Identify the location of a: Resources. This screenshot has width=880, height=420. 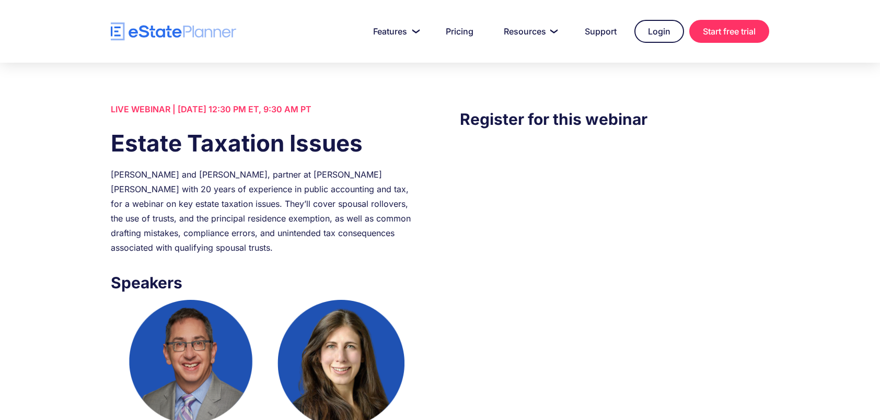
(529, 31).